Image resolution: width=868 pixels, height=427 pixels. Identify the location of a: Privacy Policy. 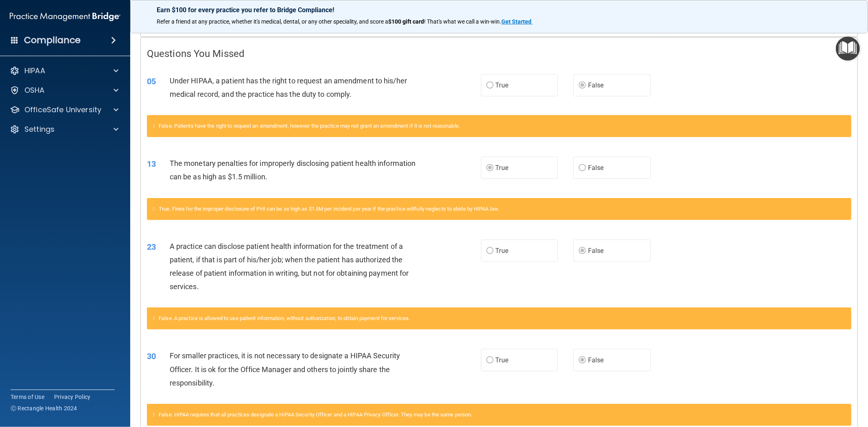
(72, 397).